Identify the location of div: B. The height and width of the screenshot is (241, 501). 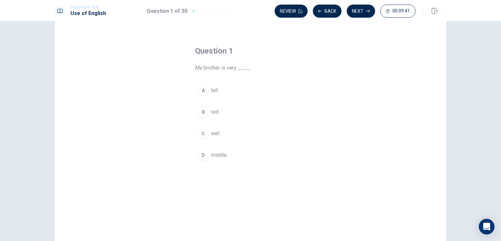
(203, 112).